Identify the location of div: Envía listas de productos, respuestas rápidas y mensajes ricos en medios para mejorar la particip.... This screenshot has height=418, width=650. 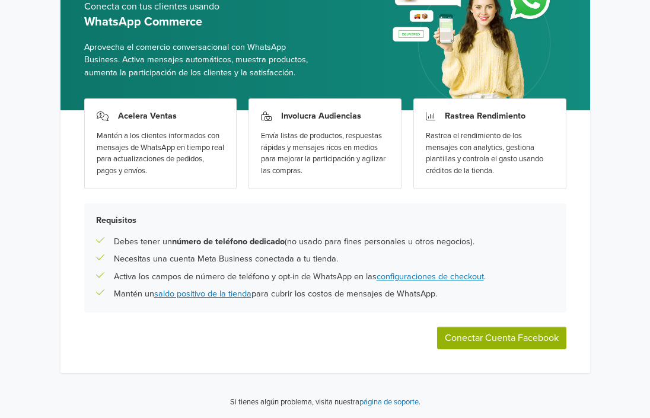
(325, 154).